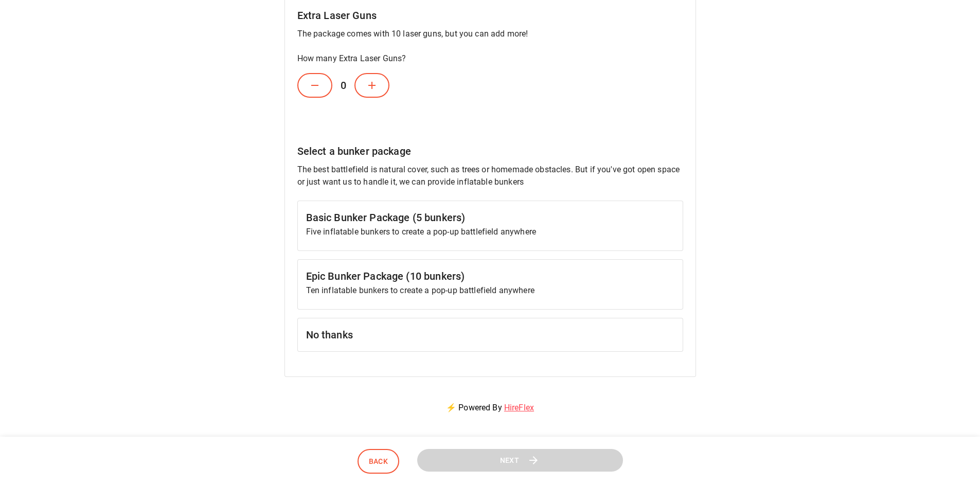 The width and height of the screenshot is (980, 486). I want to click on span: Back, so click(379, 462).